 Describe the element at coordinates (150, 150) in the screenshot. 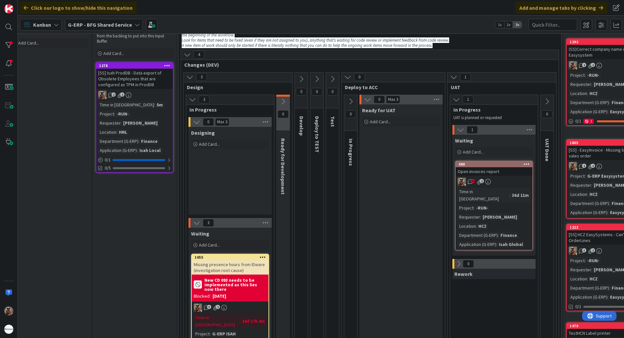

I see `div: Isah Local` at that location.